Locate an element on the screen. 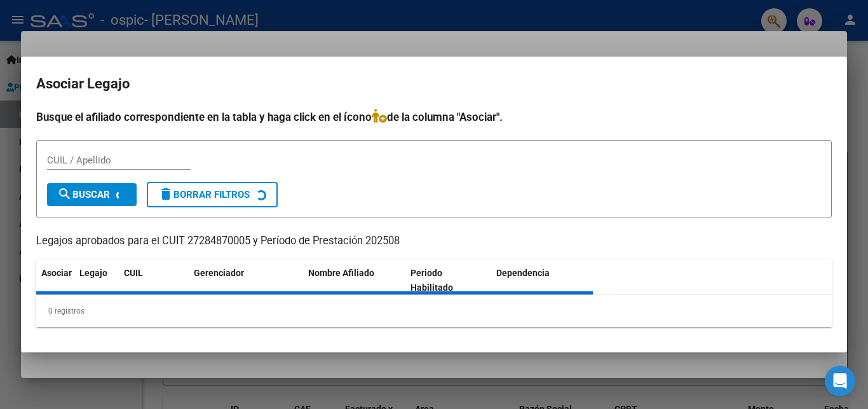 The height and width of the screenshot is (409, 868). datatable-header-cell: Periodo Habilitado is located at coordinates (447, 280).